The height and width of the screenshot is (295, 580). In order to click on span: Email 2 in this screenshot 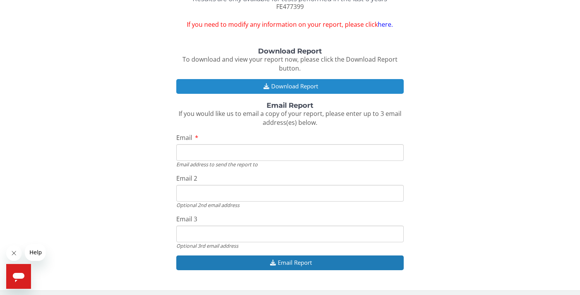, I will do `click(187, 178)`.